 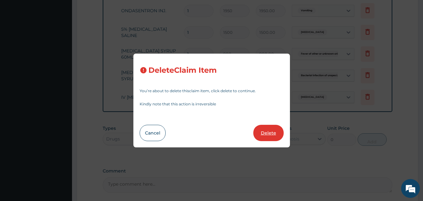 What do you see at coordinates (61, 92) in the screenshot?
I see `span: We're online!` at bounding box center [61, 92].